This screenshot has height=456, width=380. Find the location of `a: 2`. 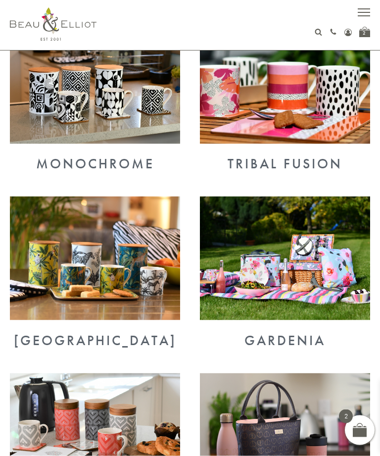

a: 2 is located at coordinates (365, 32).